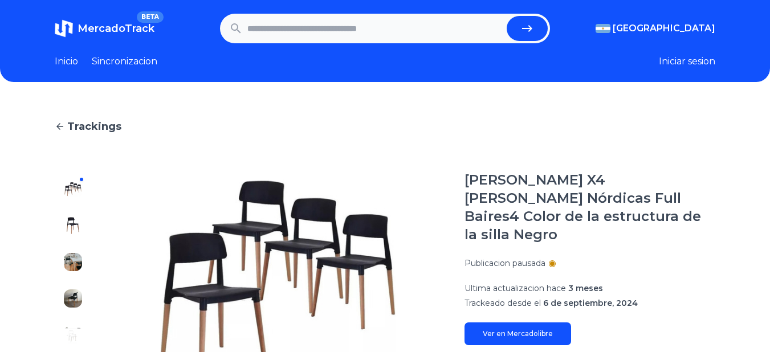  What do you see at coordinates (150, 17) in the screenshot?
I see `span: BETA` at bounding box center [150, 17].